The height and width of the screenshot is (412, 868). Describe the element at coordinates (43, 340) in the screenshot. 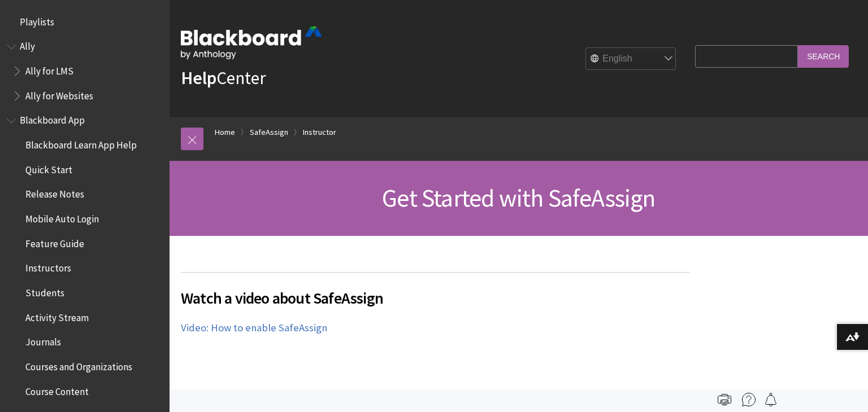

I see `span: Journals` at that location.